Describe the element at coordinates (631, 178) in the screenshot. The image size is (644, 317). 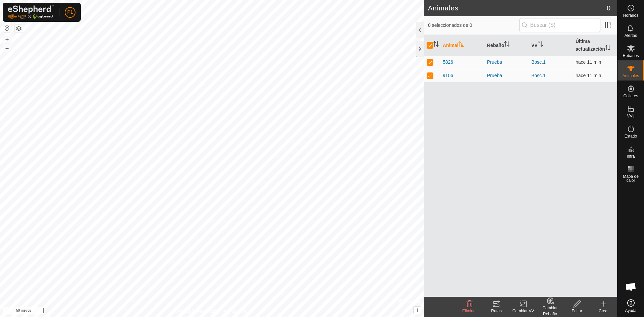
I see `font: Mapa de calor` at that location.